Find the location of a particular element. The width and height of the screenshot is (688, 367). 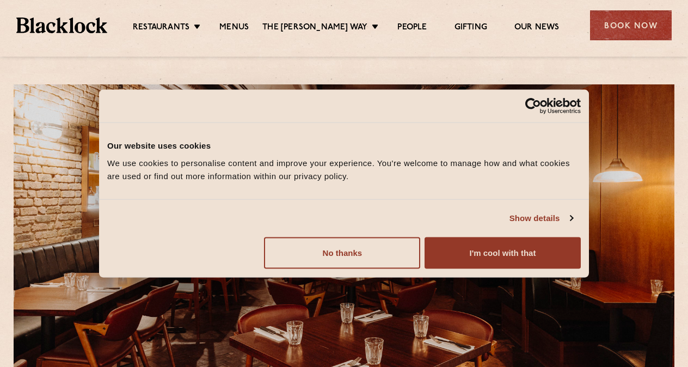

a: Show details is located at coordinates (541, 218).